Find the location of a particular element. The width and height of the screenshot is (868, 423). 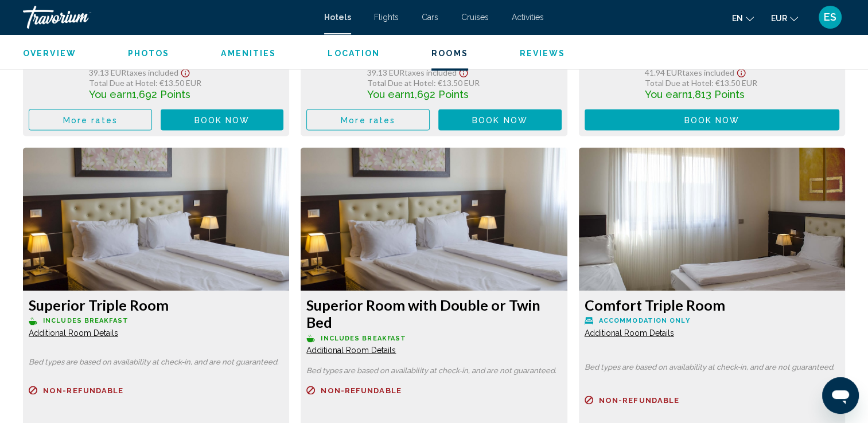

span: Accommodation Only is located at coordinates (644, 321).